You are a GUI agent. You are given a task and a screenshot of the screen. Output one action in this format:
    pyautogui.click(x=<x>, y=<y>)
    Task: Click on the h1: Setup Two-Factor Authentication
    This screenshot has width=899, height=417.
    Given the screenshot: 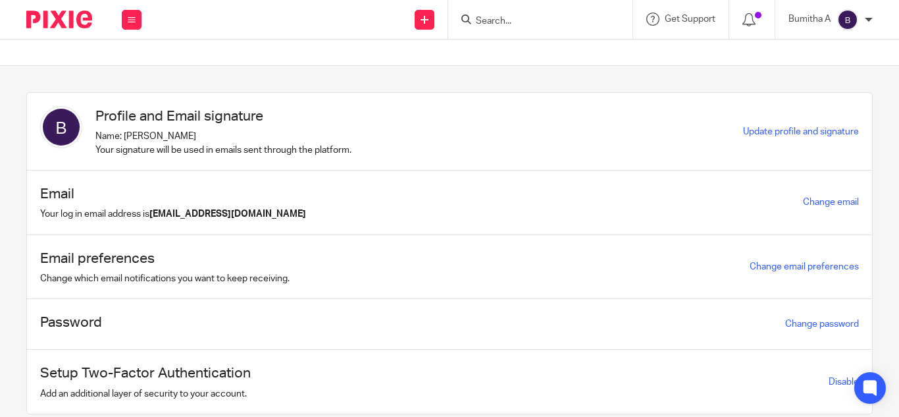 What is the action you would take?
    pyautogui.click(x=145, y=372)
    